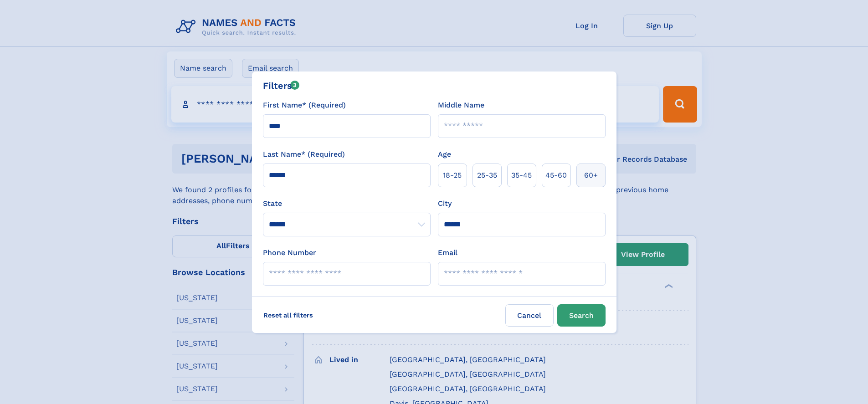  Describe the element at coordinates (591, 175) in the screenshot. I see `span: 60+` at that location.